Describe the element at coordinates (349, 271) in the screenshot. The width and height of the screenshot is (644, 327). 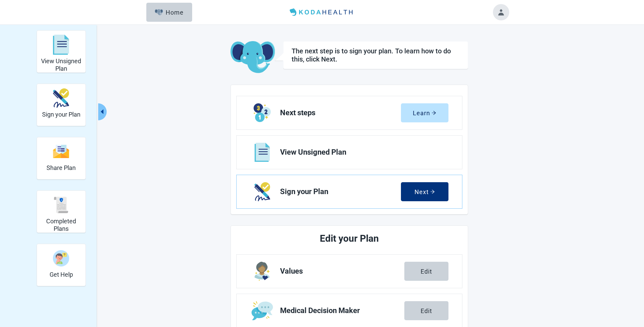
I see `a: Edit Values section` at that location.